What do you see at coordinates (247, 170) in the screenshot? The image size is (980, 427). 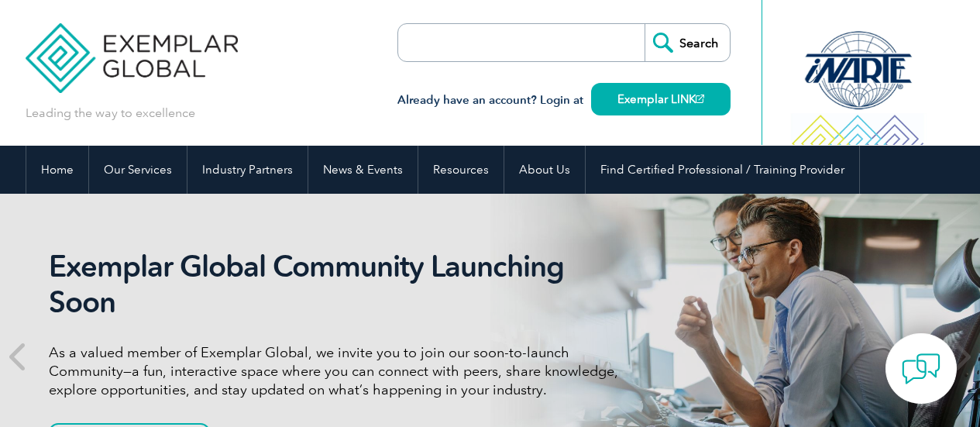 I see `a: Industry Partners` at bounding box center [247, 170].